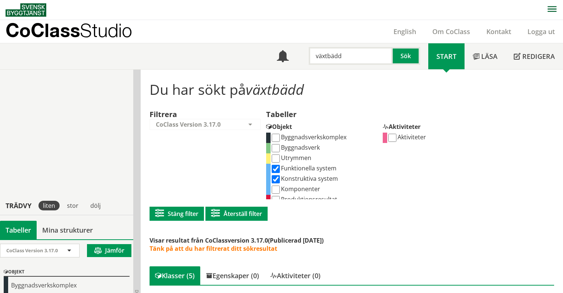  Describe the element at coordinates (438, 125) in the screenshot. I see `div: Aktiviteter` at that location.